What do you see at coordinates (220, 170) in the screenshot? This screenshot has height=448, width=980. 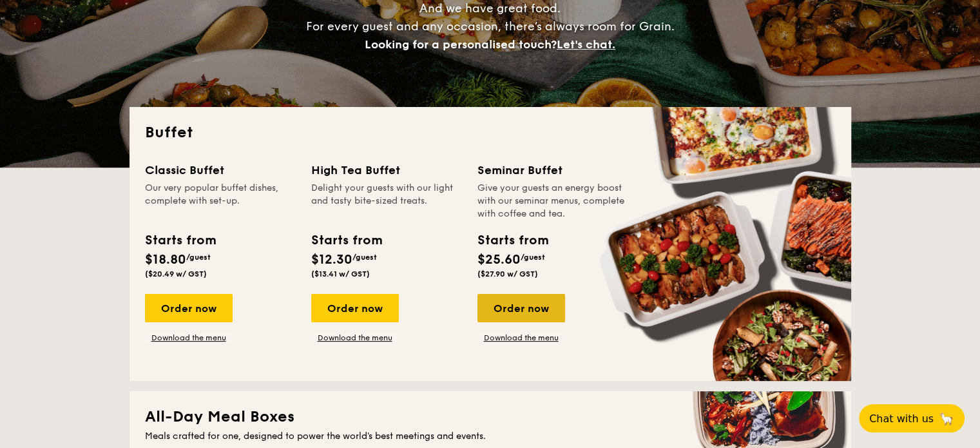 I see `div: Classic Buffet` at bounding box center [220, 170].